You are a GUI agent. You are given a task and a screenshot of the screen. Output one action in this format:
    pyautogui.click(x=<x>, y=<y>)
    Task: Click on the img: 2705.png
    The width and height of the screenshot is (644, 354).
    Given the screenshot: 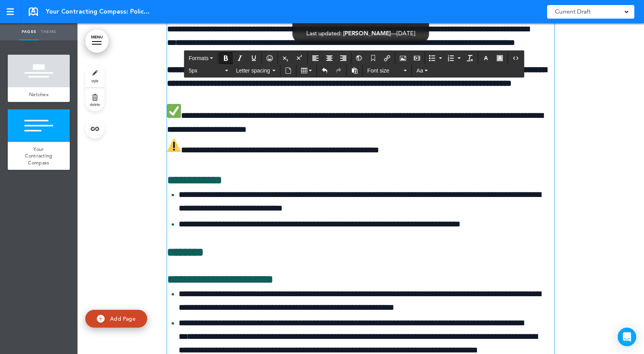 What is the action you would take?
    pyautogui.click(x=174, y=111)
    